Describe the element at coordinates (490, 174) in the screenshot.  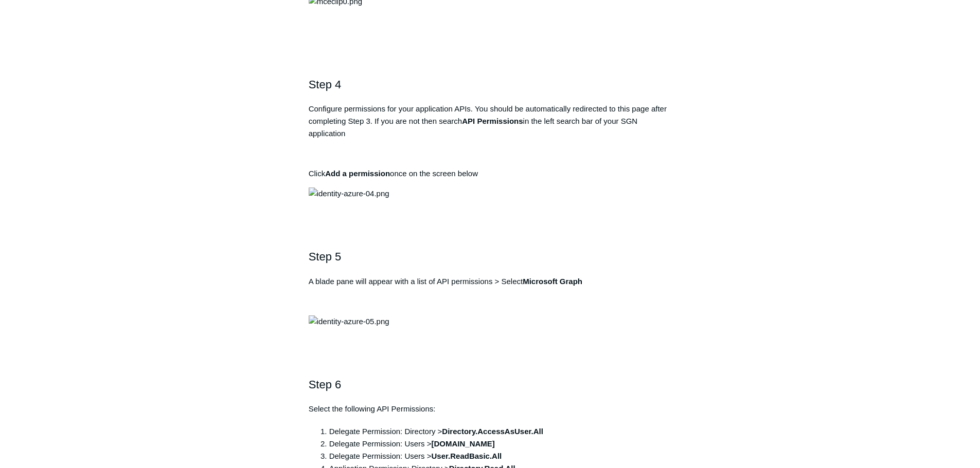
I see `p: Click once on the screen below` at that location.